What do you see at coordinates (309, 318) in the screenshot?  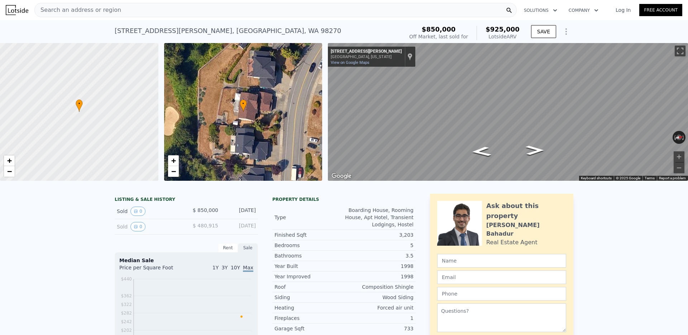 I see `div: Fireplaces` at bounding box center [309, 318].